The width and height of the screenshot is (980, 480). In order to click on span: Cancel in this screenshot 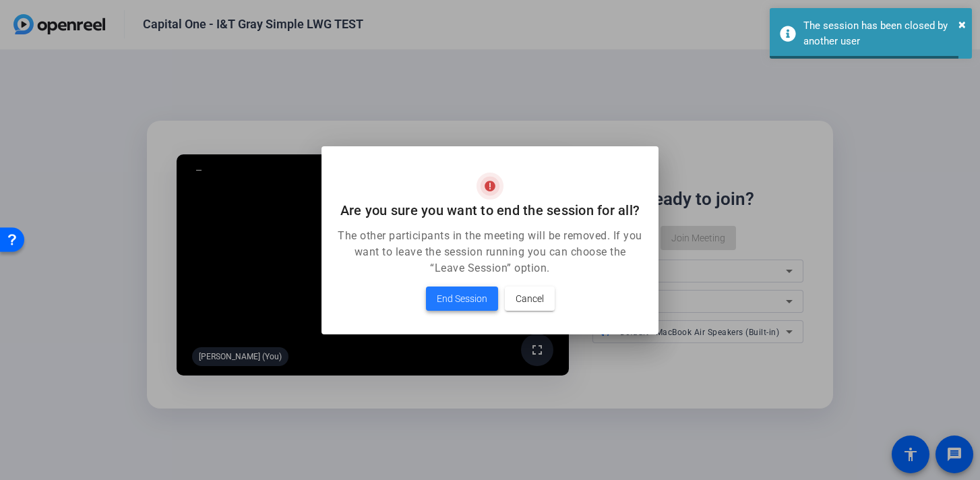, I will do `click(529, 298)`.